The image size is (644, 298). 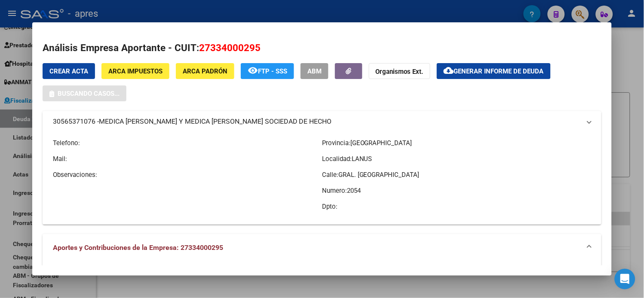 I want to click on button: FTP - SSS, so click(x=267, y=71).